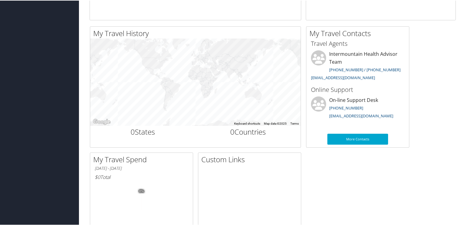  I want to click on span: $0, so click(97, 177).